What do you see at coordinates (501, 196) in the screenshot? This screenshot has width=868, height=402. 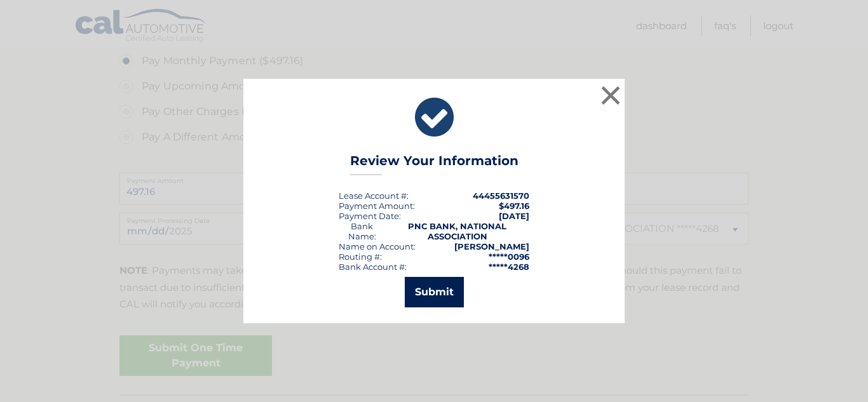 I see `strong: 44455631570` at bounding box center [501, 196].